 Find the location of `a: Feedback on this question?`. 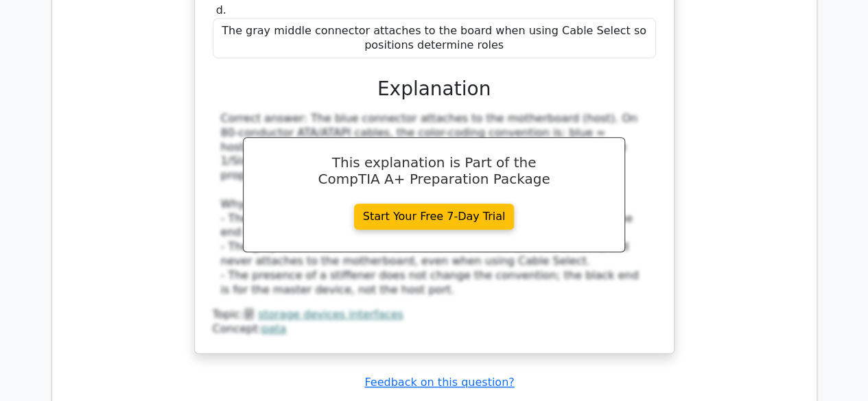

a: Feedback on this question? is located at coordinates (439, 382).